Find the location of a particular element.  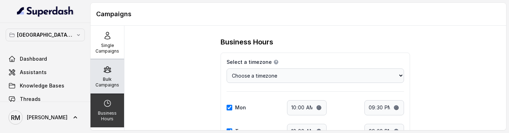

p: Bulk Campaigns is located at coordinates (107, 82).